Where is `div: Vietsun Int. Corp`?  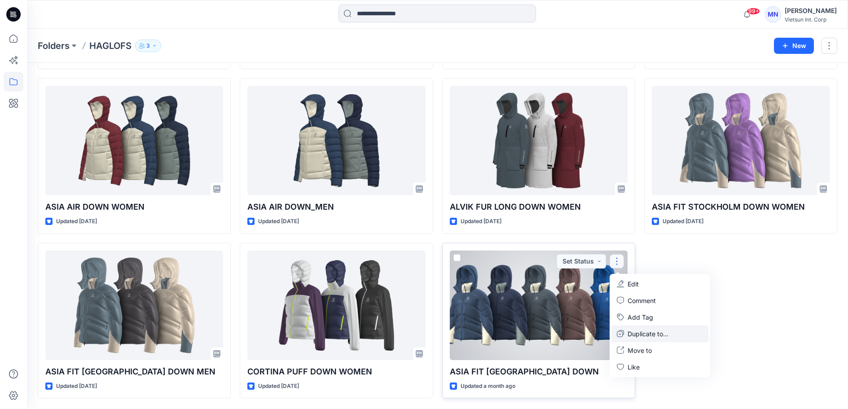 div: Vietsun Int. Corp is located at coordinates (811, 19).